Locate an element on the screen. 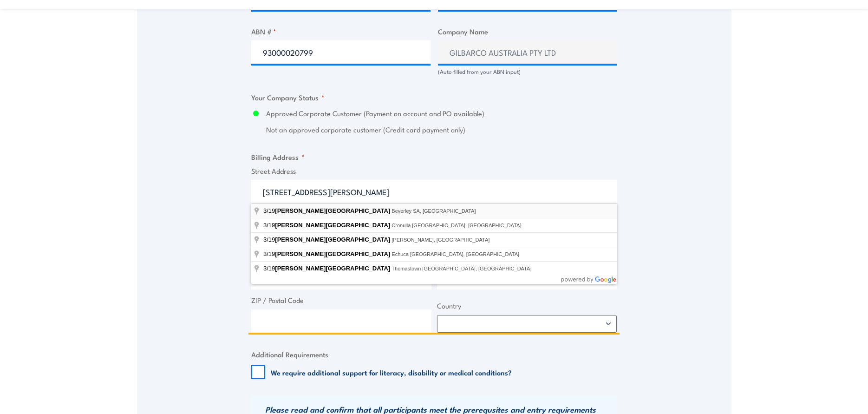 The height and width of the screenshot is (414, 868). label: Not an approved corporate customer (Credit card payment only) is located at coordinates (441, 130).